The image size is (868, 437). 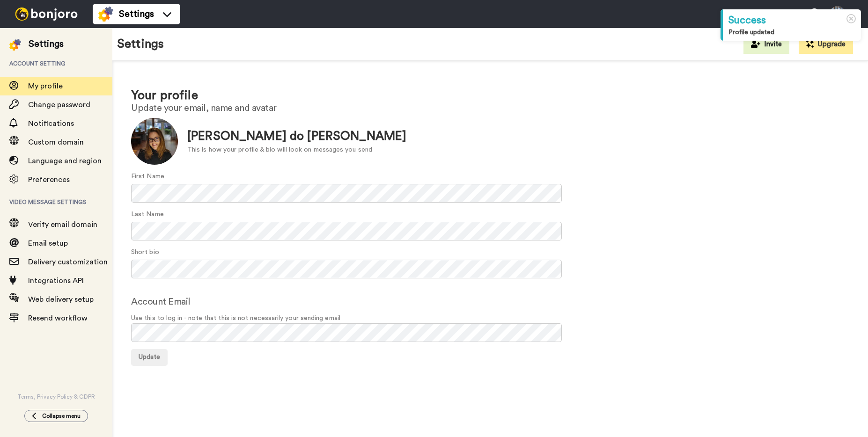 What do you see at coordinates (59, 105) in the screenshot?
I see `span: Change password` at bounding box center [59, 105].